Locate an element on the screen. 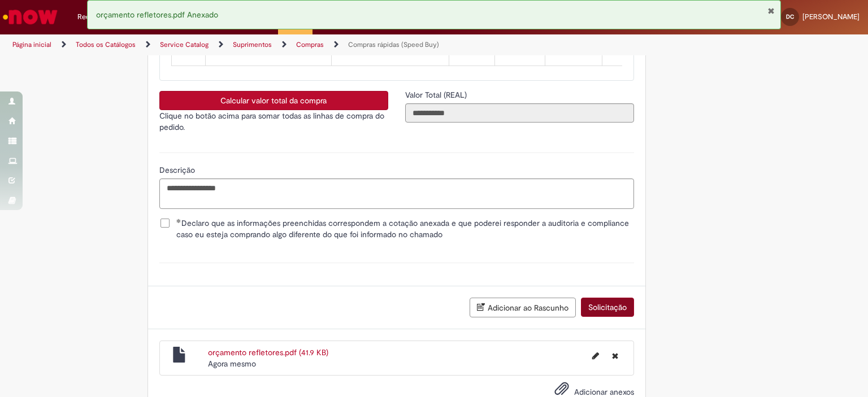 This screenshot has width=868, height=397. a: Página inicial is located at coordinates (31, 44).